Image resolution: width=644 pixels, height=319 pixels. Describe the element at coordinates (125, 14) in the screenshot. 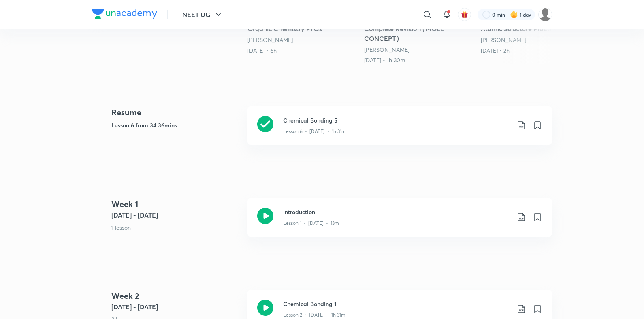

I see `img: Company Logo` at that location.